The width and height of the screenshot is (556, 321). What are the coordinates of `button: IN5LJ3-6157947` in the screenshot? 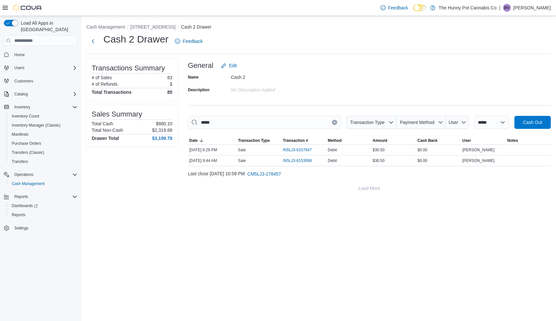 It's located at (300, 150).